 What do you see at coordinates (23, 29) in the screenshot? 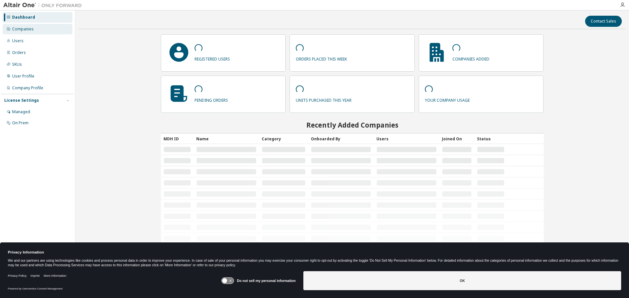
I see `div: Companies` at bounding box center [23, 29].